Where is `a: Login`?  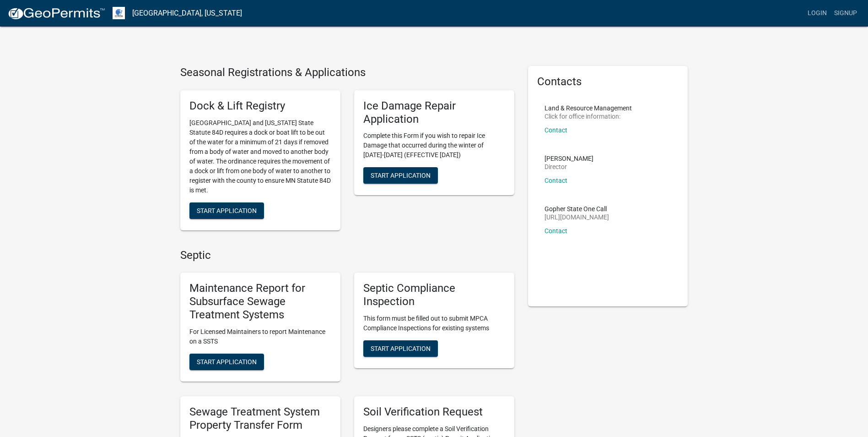
a: Login is located at coordinates (817, 13).